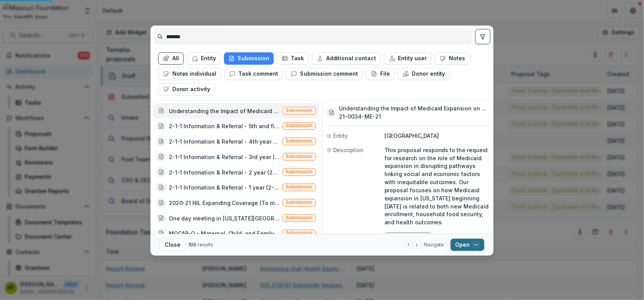  Describe the element at coordinates (224, 202) in the screenshot. I see `div: 2020-21 HIL Expanding Coverage (To maintain the gains in enrollment and infrastructure made by th...` at that location.